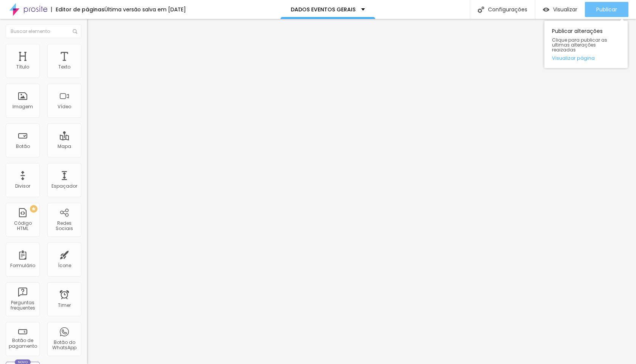 This screenshot has height=364, width=636. What do you see at coordinates (65, 186) in the screenshot?
I see `div: Espaçador` at bounding box center [65, 186].